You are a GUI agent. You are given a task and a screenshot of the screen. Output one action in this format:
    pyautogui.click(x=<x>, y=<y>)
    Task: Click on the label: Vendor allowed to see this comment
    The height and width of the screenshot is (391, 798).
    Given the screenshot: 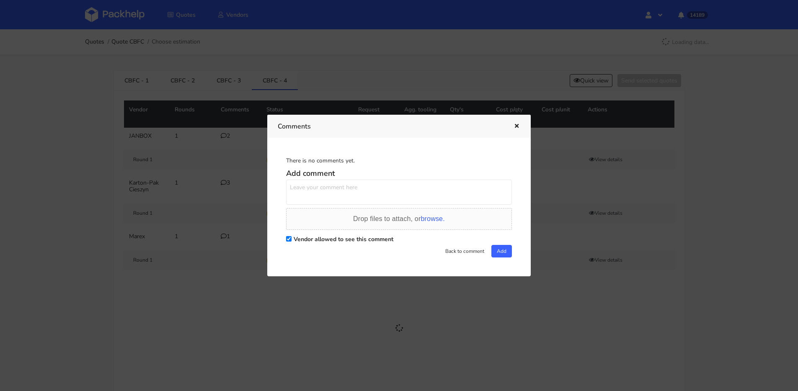 What is the action you would take?
    pyautogui.click(x=343, y=239)
    